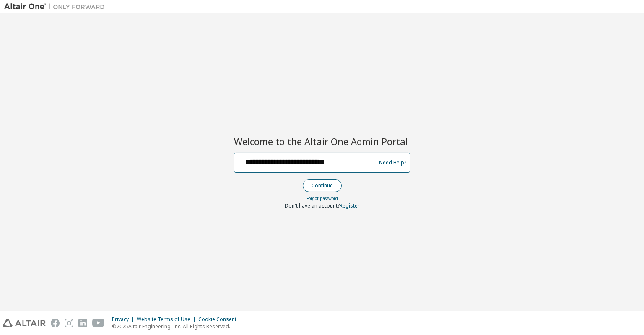 The width and height of the screenshot is (644, 335). I want to click on div: Privacy, so click(124, 320).